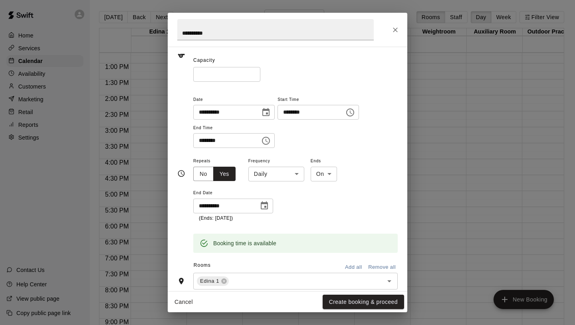  What do you see at coordinates (224, 174) in the screenshot?
I see `button: Yes` at bounding box center [224, 174].